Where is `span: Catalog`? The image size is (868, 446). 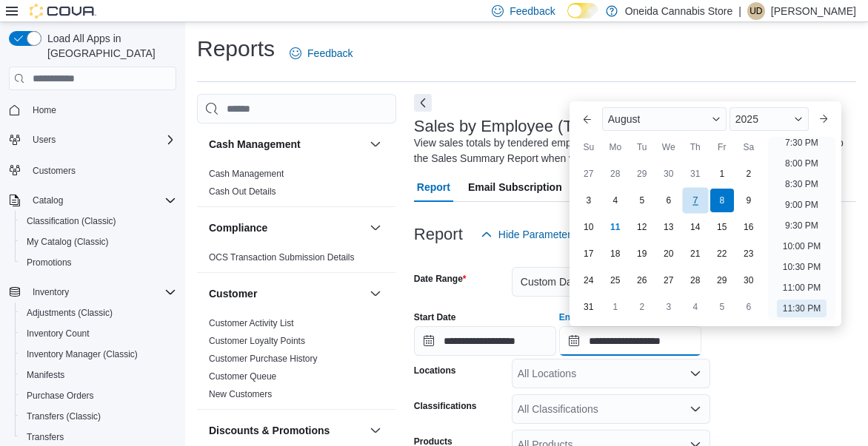
span: Catalog is located at coordinates (47, 201).